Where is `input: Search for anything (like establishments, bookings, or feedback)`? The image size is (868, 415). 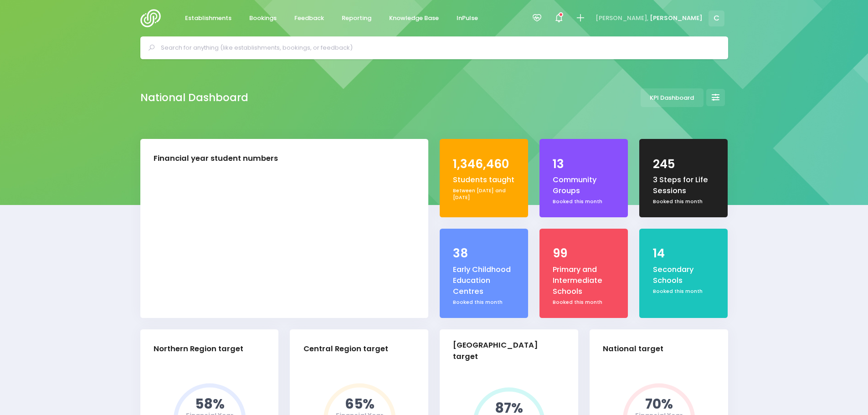 input: Search for anything (like establishments, bookings, or feedback) is located at coordinates (438, 47).